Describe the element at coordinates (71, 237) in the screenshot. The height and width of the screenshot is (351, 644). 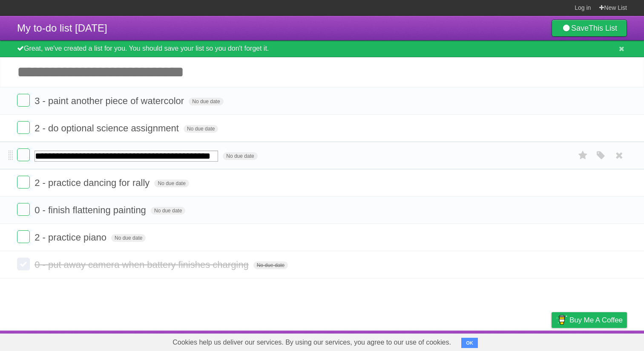
I see `span: 2 - practice piano` at that location.